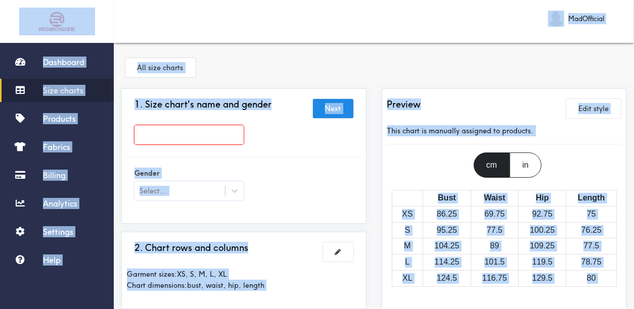 The height and width of the screenshot is (309, 634). I want to click on th: Waist, so click(494, 198).